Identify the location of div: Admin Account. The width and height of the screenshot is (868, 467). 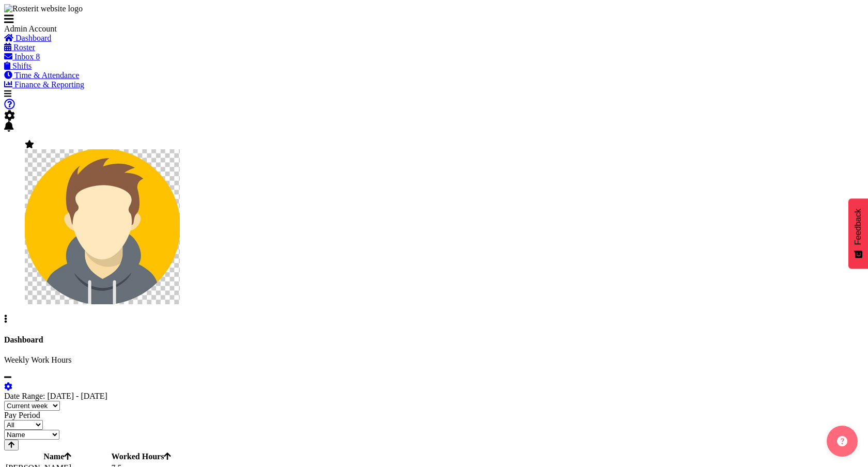
(82, 29).